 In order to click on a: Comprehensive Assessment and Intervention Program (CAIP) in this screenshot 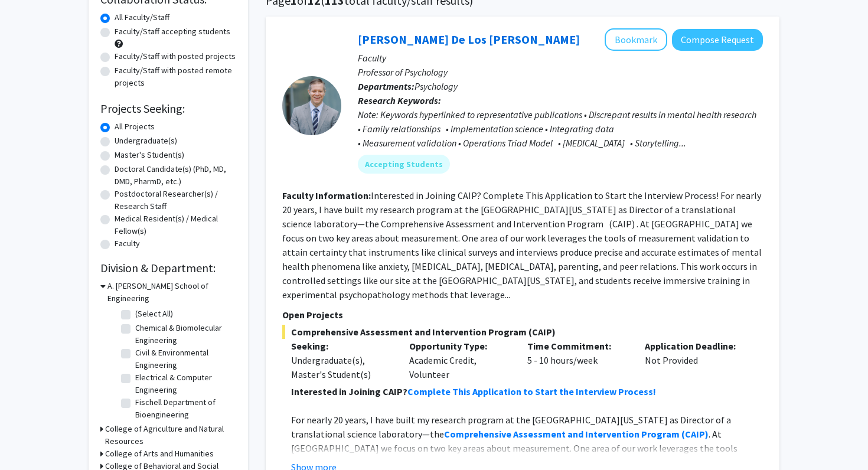, I will do `click(576, 434)`.